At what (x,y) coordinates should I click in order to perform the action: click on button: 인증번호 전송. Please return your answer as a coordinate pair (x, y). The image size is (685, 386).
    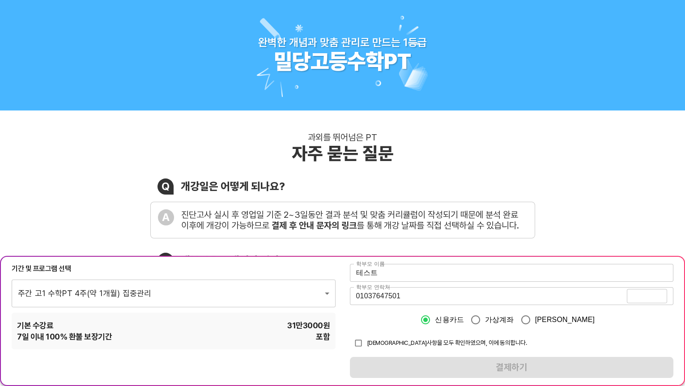
    Looking at the image, I should click on (647, 296).